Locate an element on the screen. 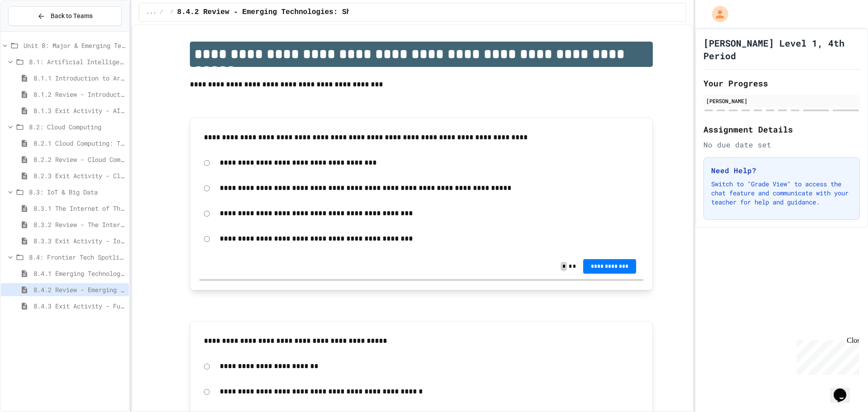 The width and height of the screenshot is (868, 412). span: 8.3: IoT & Big Data is located at coordinates (77, 192).